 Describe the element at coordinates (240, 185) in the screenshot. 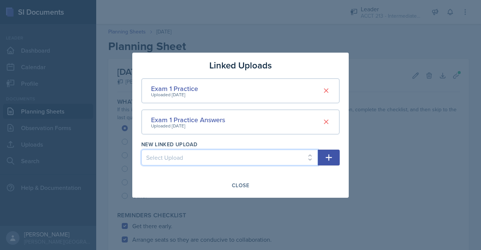

I see `div: Close` at that location.